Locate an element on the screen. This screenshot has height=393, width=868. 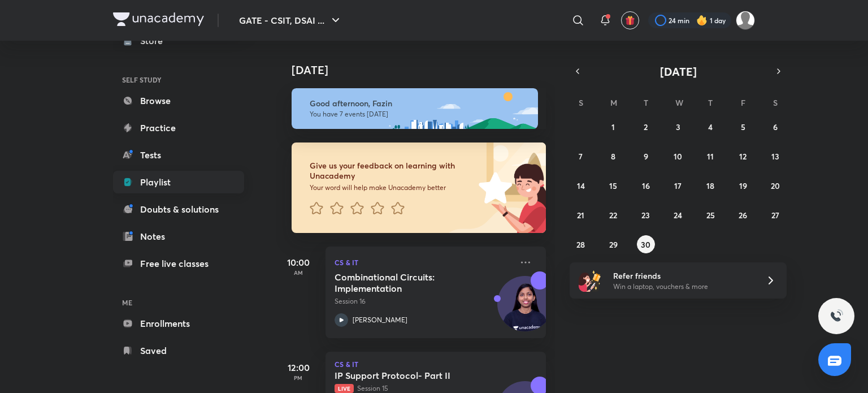
a: Free live classes is located at coordinates (178, 263).